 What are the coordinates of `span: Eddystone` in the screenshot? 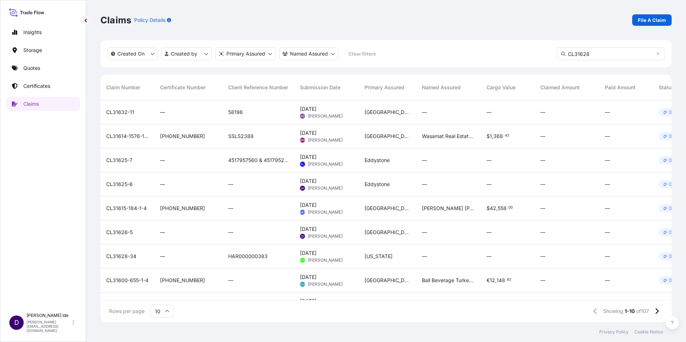 It's located at (377, 160).